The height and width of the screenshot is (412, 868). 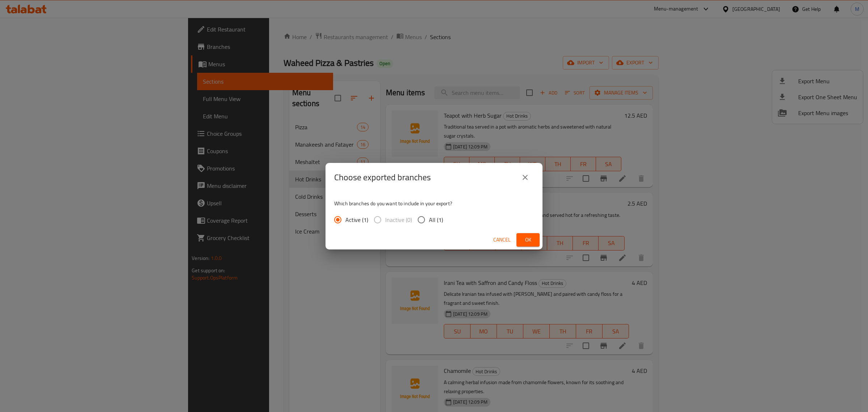 What do you see at coordinates (434, 203) in the screenshot?
I see `p: Which branches do you want to include in your export?` at bounding box center [434, 203].